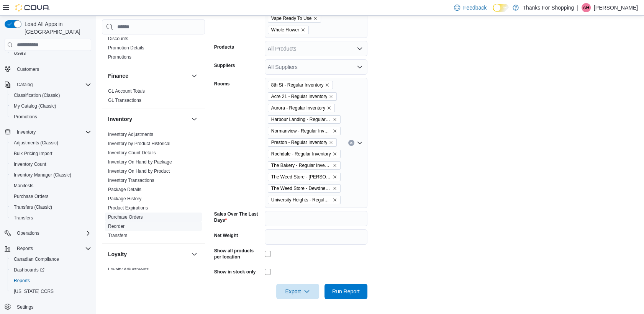 The image size is (644, 314). I want to click on a: Inventory On Hand by Package, so click(140, 162).